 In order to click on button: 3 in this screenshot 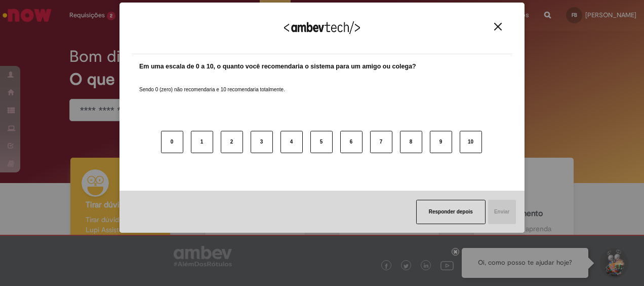, I will do `click(262, 142)`.